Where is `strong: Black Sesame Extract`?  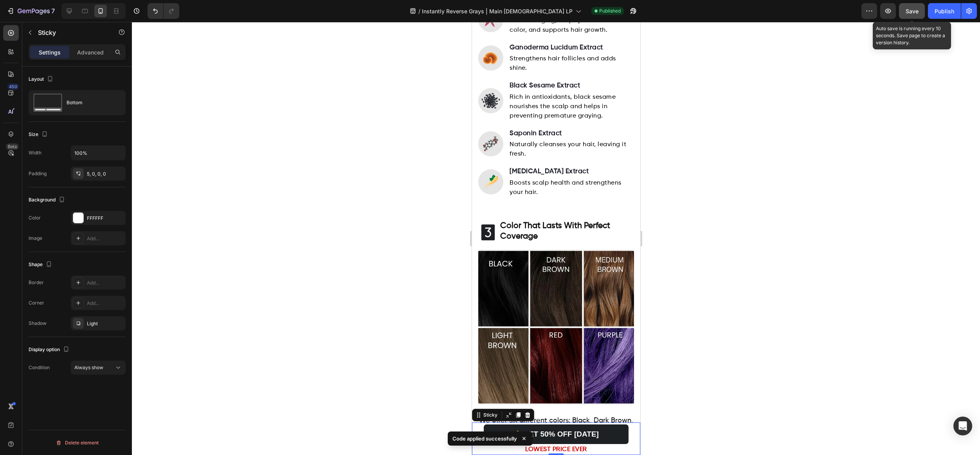
strong: Black Sesame Extract is located at coordinates (73, 63).